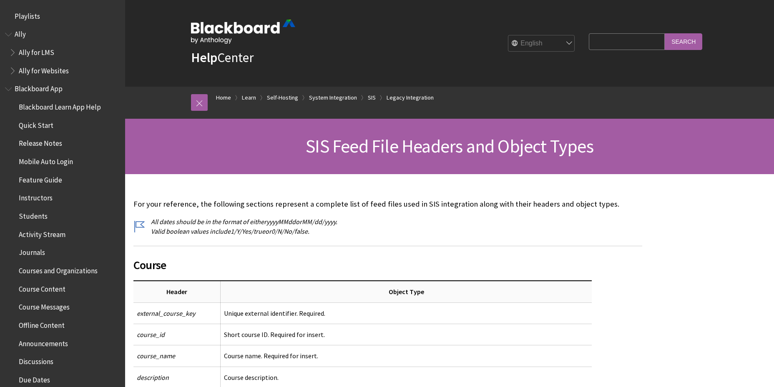  I want to click on span: 1/Y/Yes/true, so click(248, 231).